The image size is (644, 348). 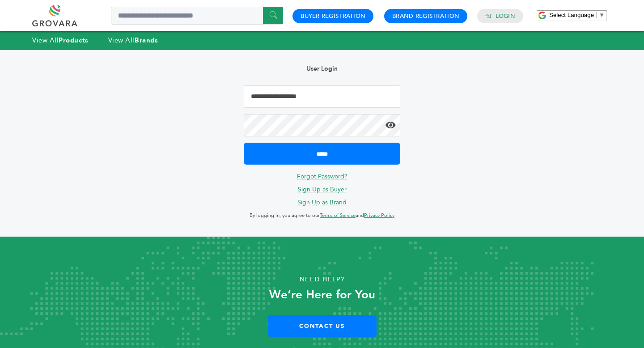 What do you see at coordinates (379, 215) in the screenshot?
I see `a: Privacy Policy` at bounding box center [379, 215].